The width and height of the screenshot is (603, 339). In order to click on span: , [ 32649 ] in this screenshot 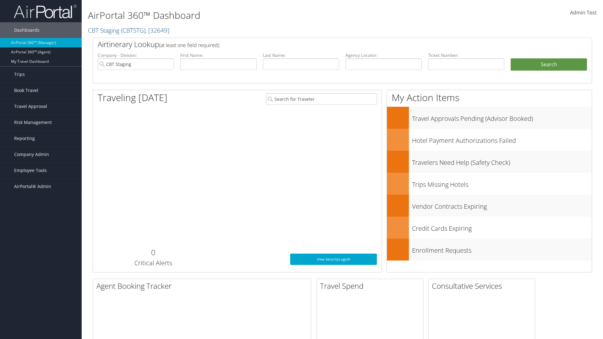, I will do `click(157, 30)`.